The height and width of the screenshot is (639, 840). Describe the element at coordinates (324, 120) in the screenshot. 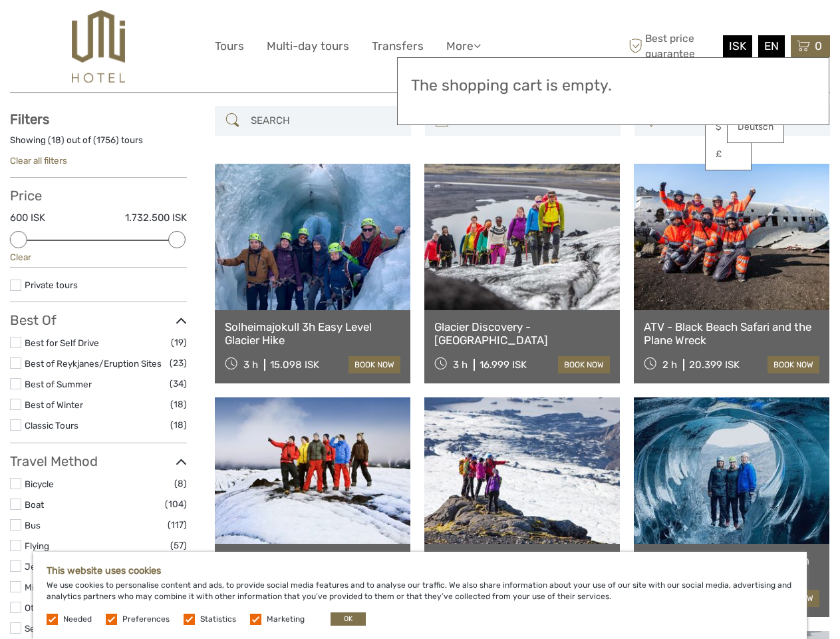

I see `input: SEARCH` at that location.